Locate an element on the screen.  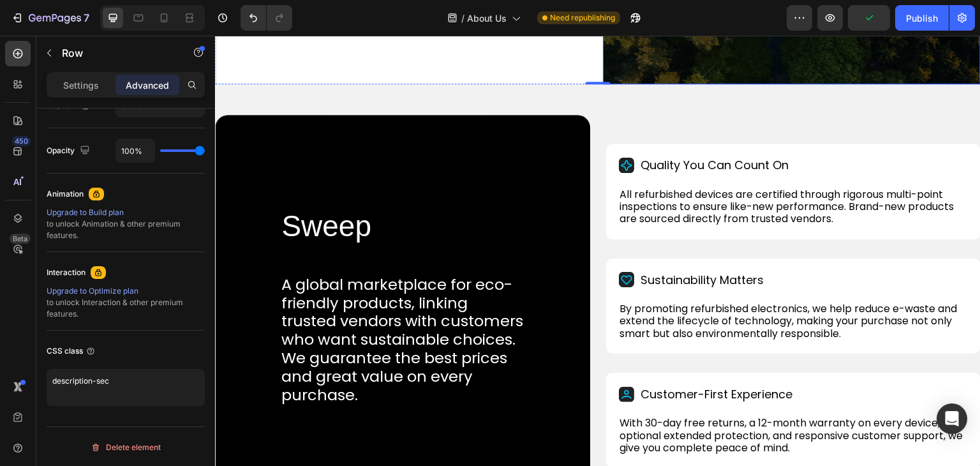
button: Publish is located at coordinates (922, 18).